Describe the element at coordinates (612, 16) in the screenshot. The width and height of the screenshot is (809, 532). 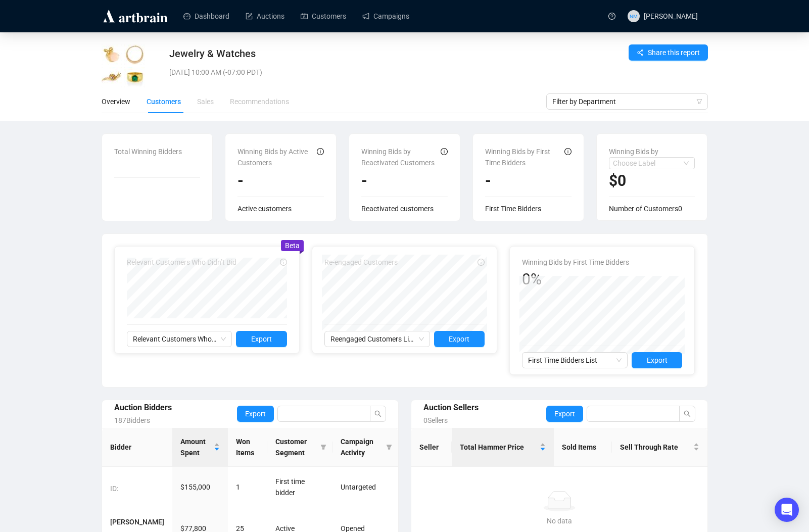
I see `span: question-circle` at that location.